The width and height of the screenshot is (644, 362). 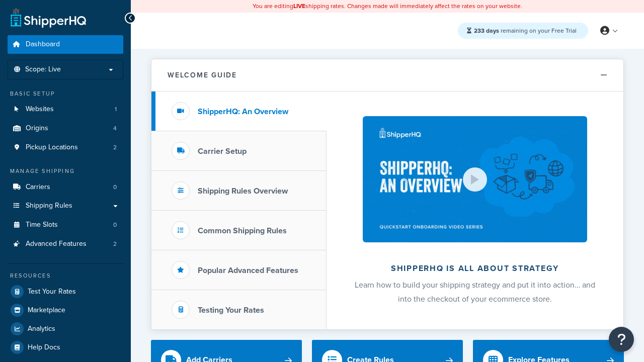 What do you see at coordinates (56, 244) in the screenshot?
I see `span: Advanced Features` at bounding box center [56, 244].